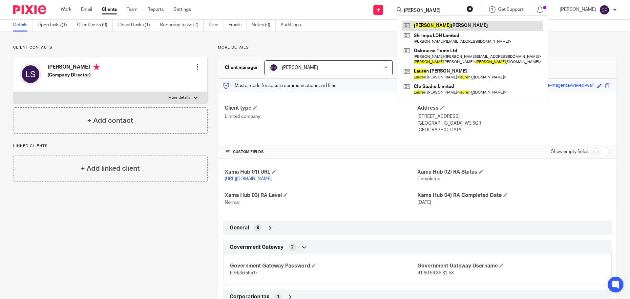 The image size is (630, 299). What do you see at coordinates (514, 172) in the screenshot?
I see `h4: Xama Hub 02) RA Status` at bounding box center [514, 172].